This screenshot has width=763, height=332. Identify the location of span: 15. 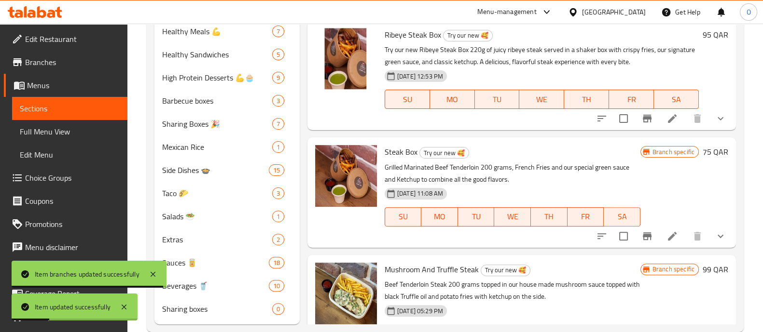
(276, 170).